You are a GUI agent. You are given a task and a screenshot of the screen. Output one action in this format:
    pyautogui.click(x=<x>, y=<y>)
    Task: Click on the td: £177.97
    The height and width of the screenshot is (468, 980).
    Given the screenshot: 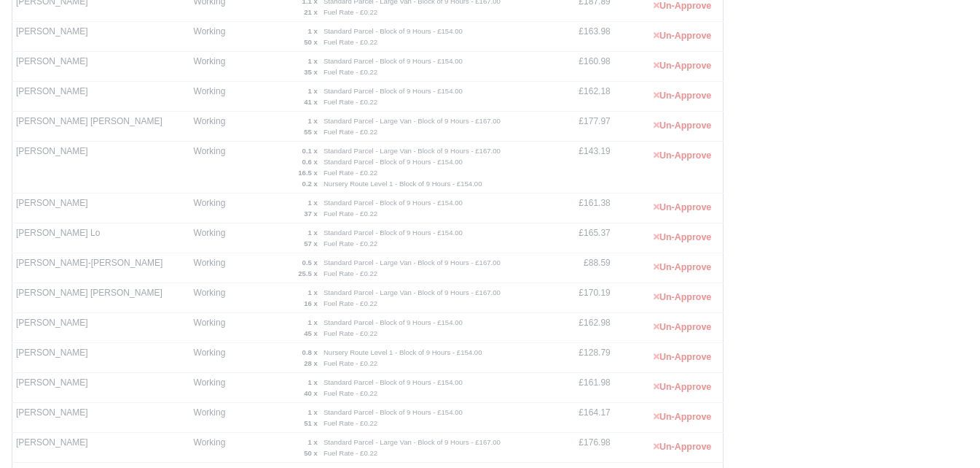 What is the action you would take?
    pyautogui.click(x=583, y=125)
    